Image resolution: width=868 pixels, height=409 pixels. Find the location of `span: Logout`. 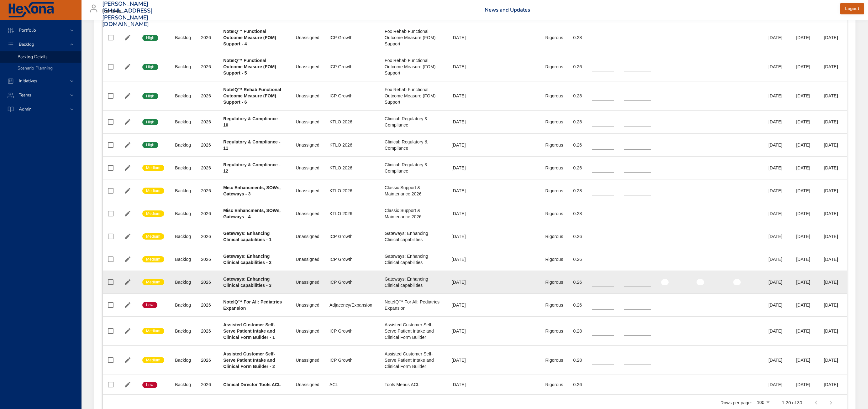

span: Logout is located at coordinates (852, 9).